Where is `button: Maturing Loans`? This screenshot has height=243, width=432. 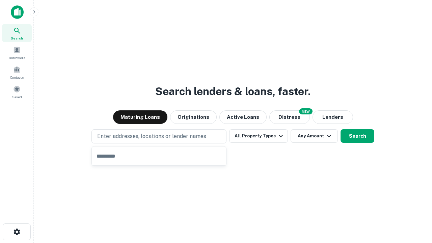
button: Maturing Loans is located at coordinates (140, 117).